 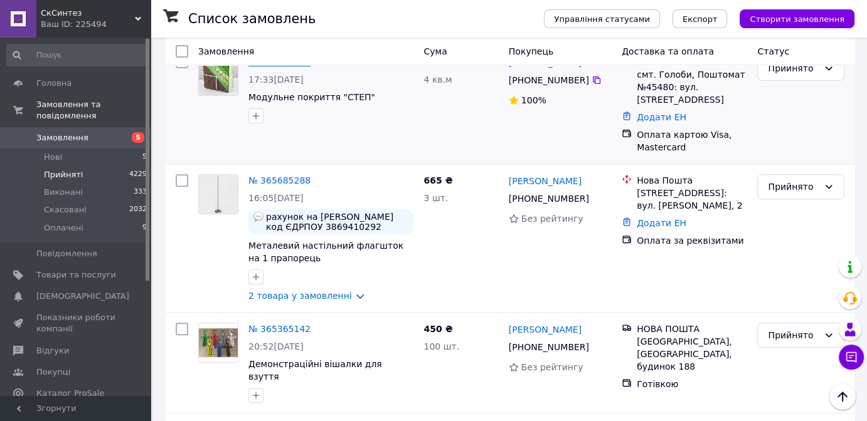 What do you see at coordinates (692, 384) in the screenshot?
I see `div: Готівкою` at bounding box center [692, 384].